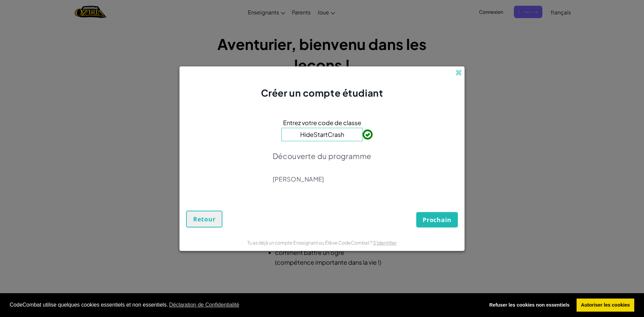 The height and width of the screenshot is (317, 644). What do you see at coordinates (204, 305) in the screenshot?
I see `a: learn more about cookies` at bounding box center [204, 305].